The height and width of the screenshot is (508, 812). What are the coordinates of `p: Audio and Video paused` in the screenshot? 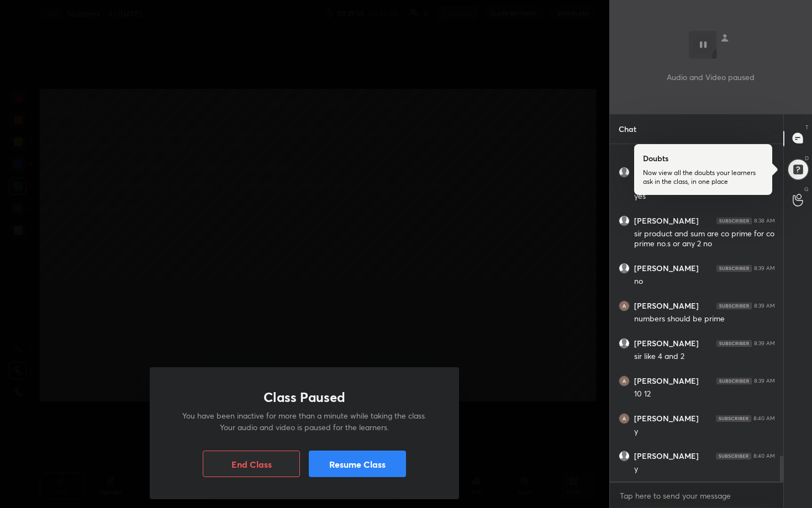 It's located at (711, 77).